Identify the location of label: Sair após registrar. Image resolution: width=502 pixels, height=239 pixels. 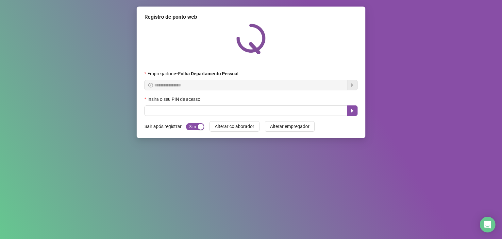
(165, 126).